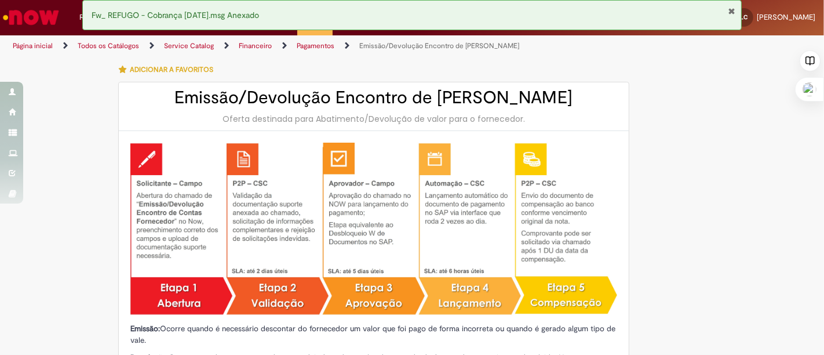  What do you see at coordinates (373, 334) in the screenshot?
I see `span: Ocorre quando é necessário descontar do fornecedor um valor que foi pago de forma incorreta ou qu...` at bounding box center [373, 334].